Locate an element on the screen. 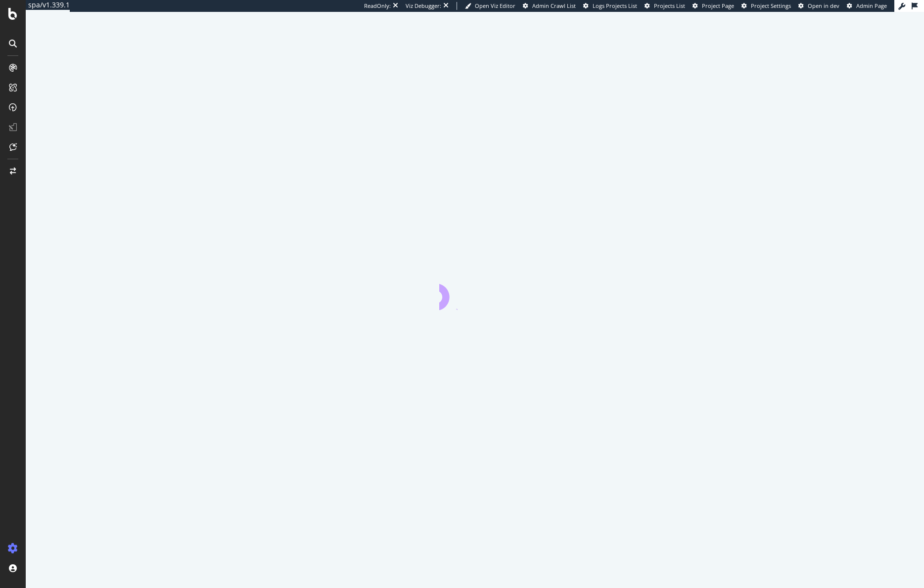 The height and width of the screenshot is (588, 924). div: ReadOnly: is located at coordinates (377, 6).